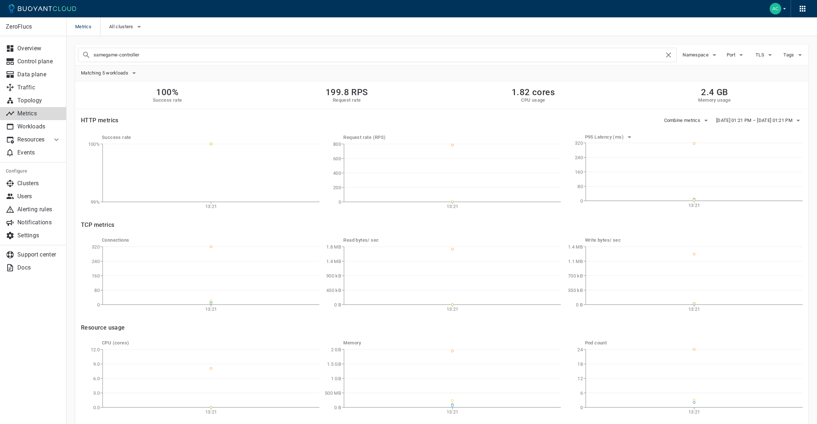  What do you see at coordinates (39, 127) in the screenshot?
I see `p: Workloads` at bounding box center [39, 127].